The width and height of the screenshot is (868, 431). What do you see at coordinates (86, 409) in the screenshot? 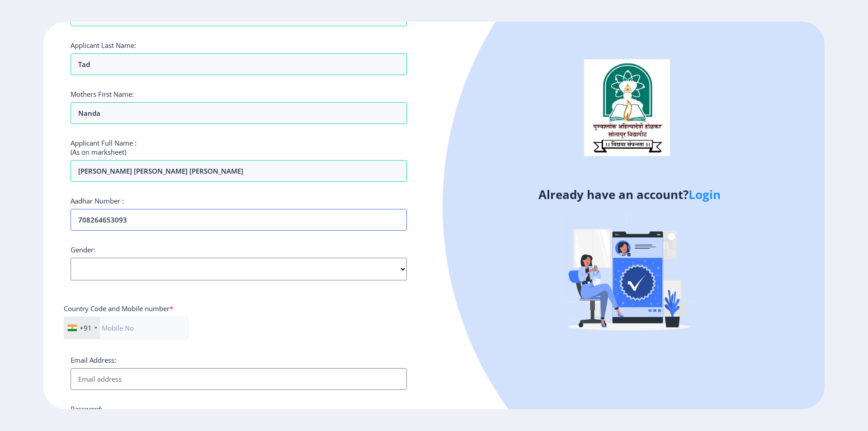
I see `label: Password:` at bounding box center [86, 409].